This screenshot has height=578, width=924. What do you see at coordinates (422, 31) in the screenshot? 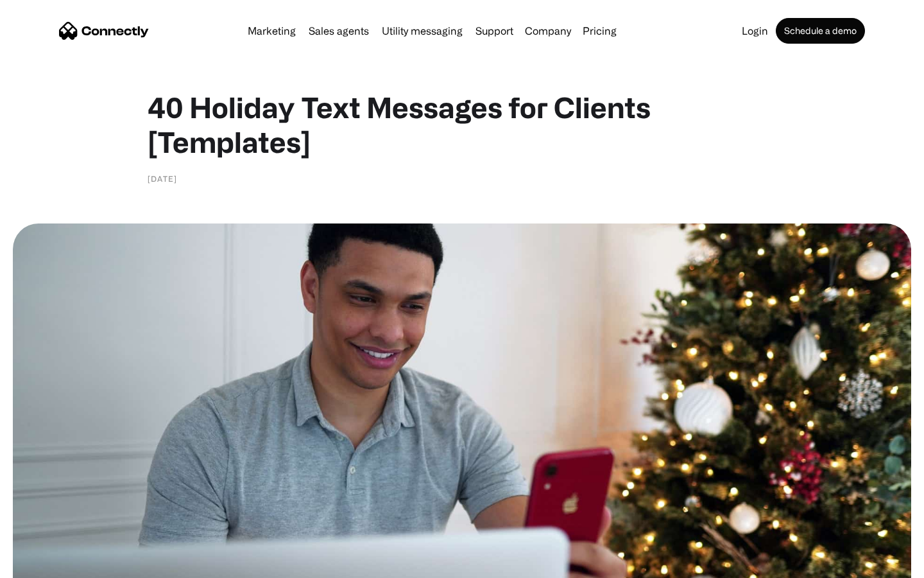
I see `a: Utility messaging` at bounding box center [422, 31].